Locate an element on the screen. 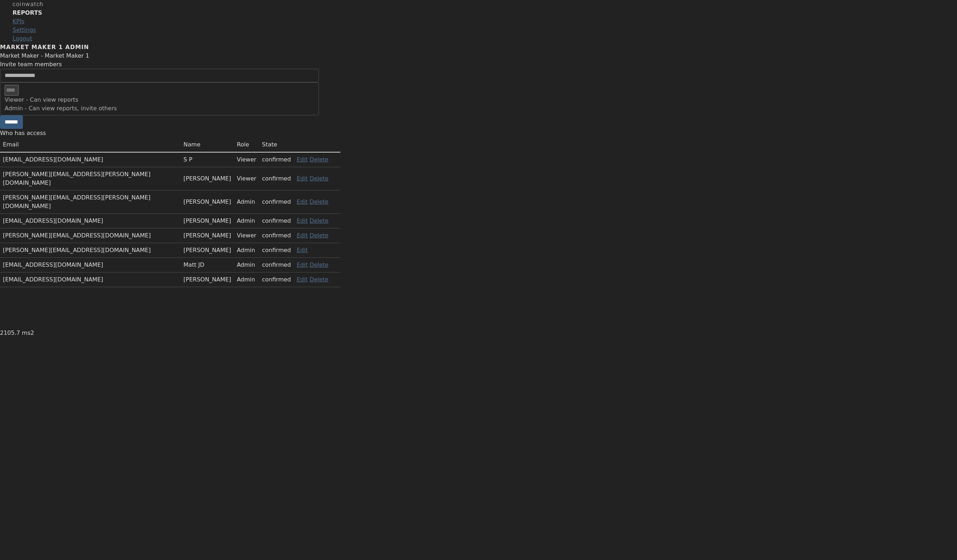  span: 2 is located at coordinates (32, 332).